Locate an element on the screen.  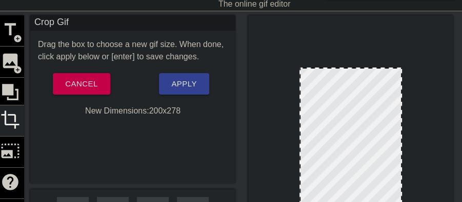
span: crop is located at coordinates (10, 120).